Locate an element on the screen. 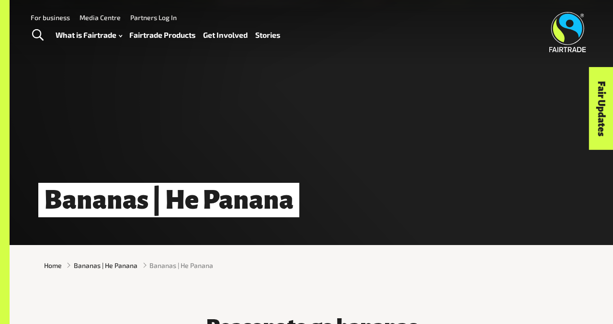 The height and width of the screenshot is (324, 613). h1: Bananas | He Panana is located at coordinates (169, 200).